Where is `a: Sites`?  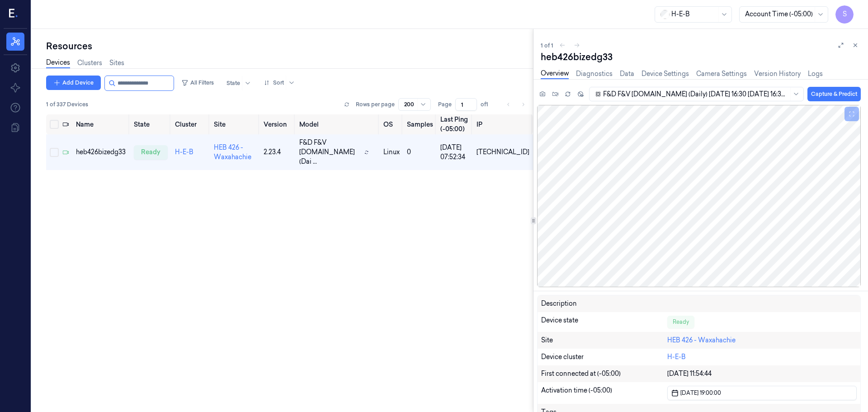 a: Sites is located at coordinates (117, 63).